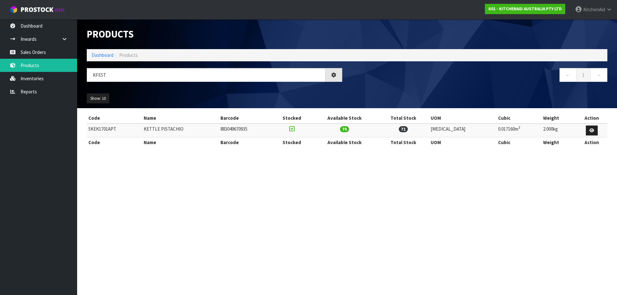 The height and width of the screenshot is (295, 617). Describe the element at coordinates (559, 130) in the screenshot. I see `td: 2.000kg` at that location.